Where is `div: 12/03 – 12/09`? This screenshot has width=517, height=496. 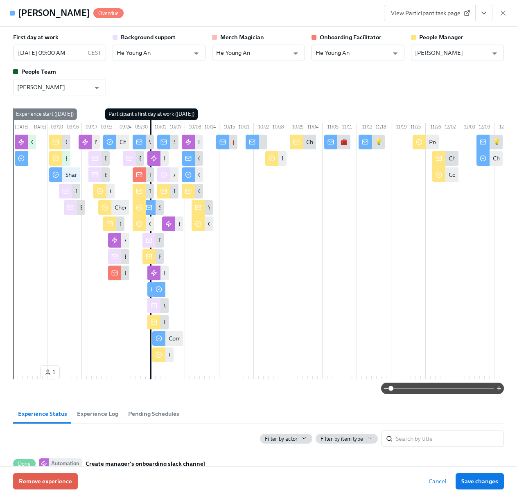
div: 12/03 – 12/09 is located at coordinates (477, 128).